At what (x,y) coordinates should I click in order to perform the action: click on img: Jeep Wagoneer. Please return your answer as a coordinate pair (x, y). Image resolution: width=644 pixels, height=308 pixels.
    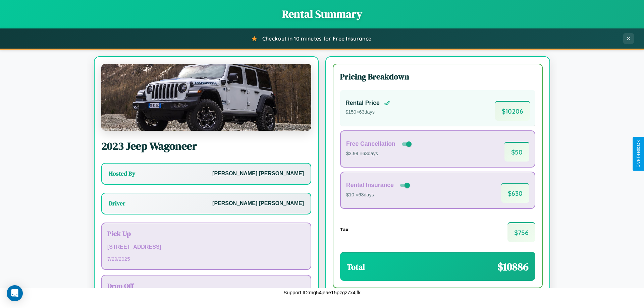
    Looking at the image, I should click on (206, 97).